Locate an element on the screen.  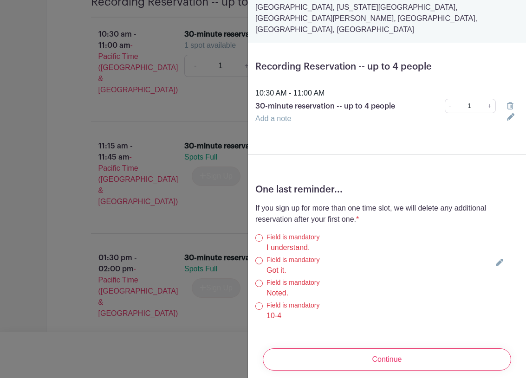
h5: One last reminder... is located at coordinates (387, 190).